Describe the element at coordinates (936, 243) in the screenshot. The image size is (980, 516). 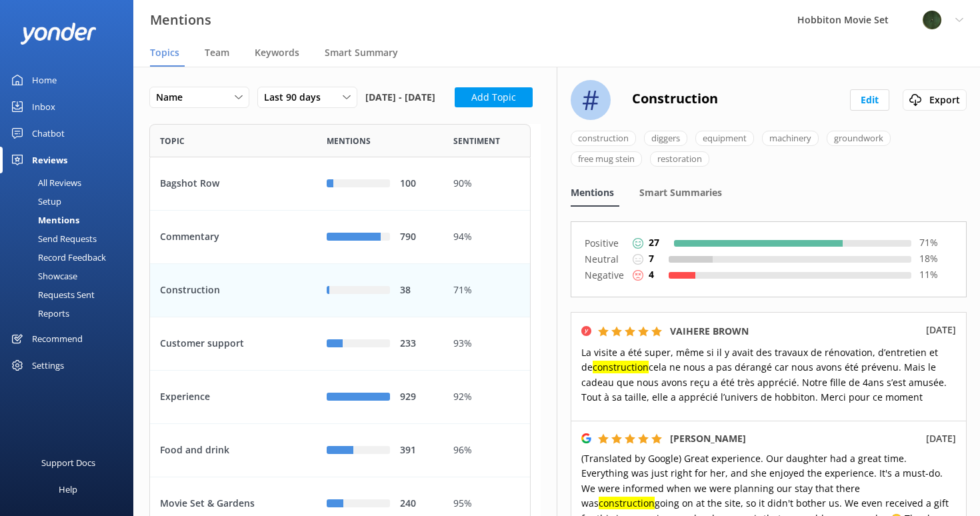
I see `p: 71 %` at that location.